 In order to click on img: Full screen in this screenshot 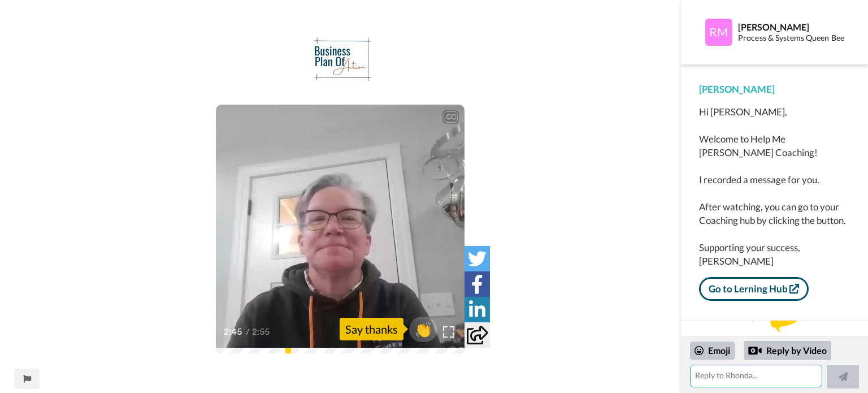, I will do `click(449, 331)`.